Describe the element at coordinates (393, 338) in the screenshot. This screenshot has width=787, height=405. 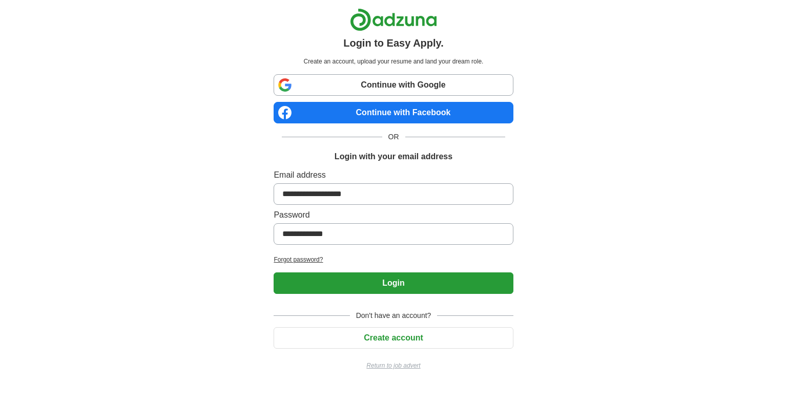
I see `a: Create account` at that location.